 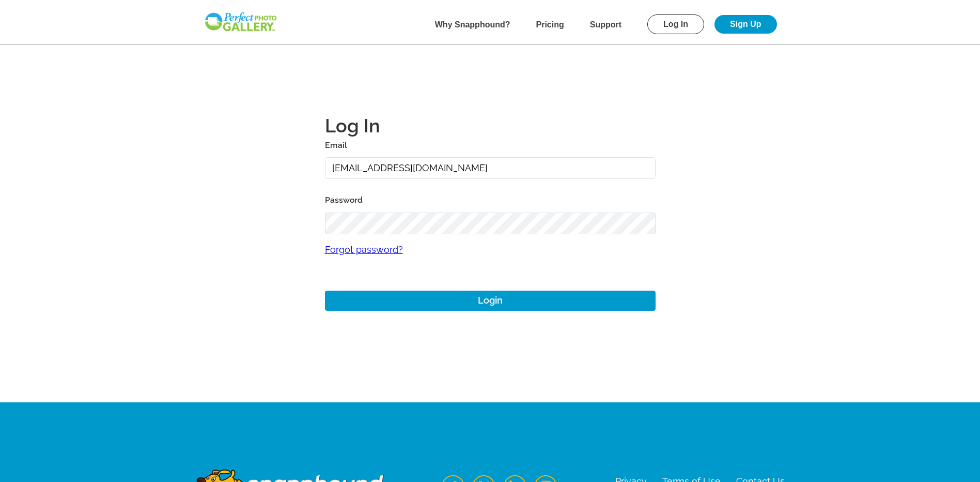 I want to click on a: Forgot password?, so click(x=491, y=249).